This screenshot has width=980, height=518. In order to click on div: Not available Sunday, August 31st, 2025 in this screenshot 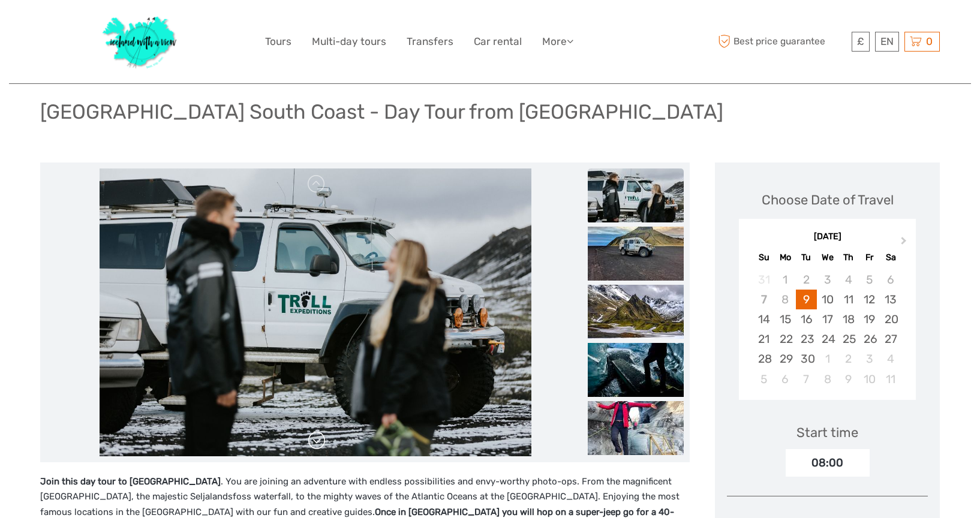, I will do `click(763, 279)`.